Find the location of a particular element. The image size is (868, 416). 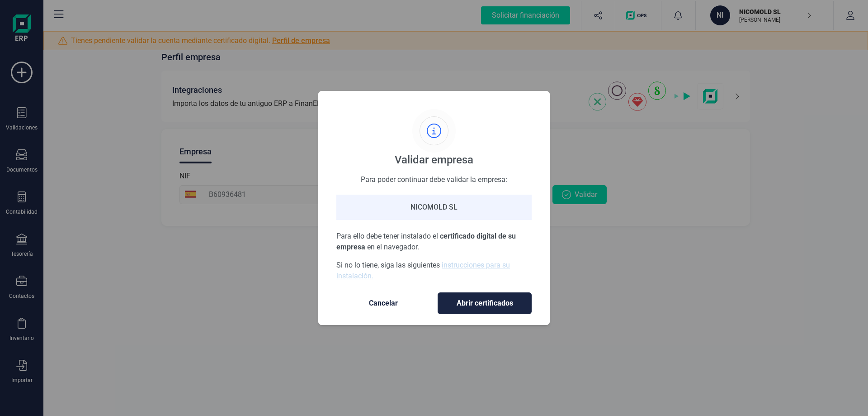

p: Para ello debe tener instalado el en el navegador. is located at coordinates (434, 242).